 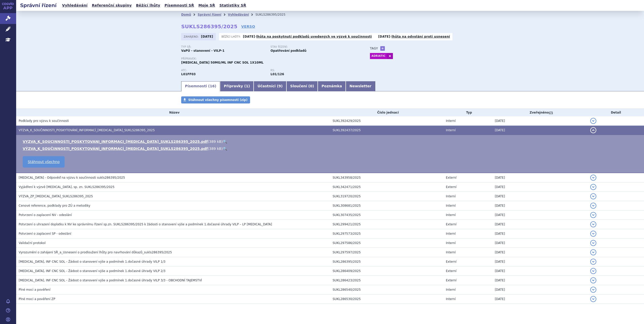 I want to click on span: IMFINZI - Odpověď na výzvu k součinnosti sukls286395/2025, so click(x=72, y=177).